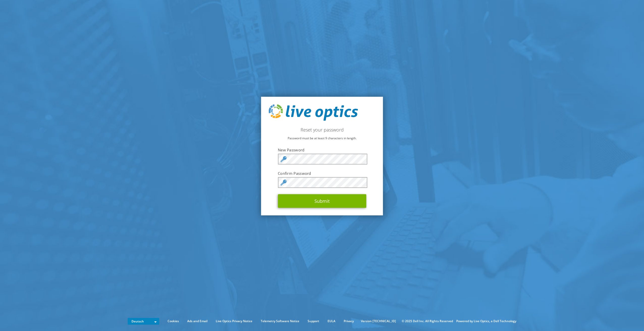 Image resolution: width=644 pixels, height=331 pixels. What do you see at coordinates (314, 113) in the screenshot?
I see `img: live_optics_svg.svg` at bounding box center [314, 113].